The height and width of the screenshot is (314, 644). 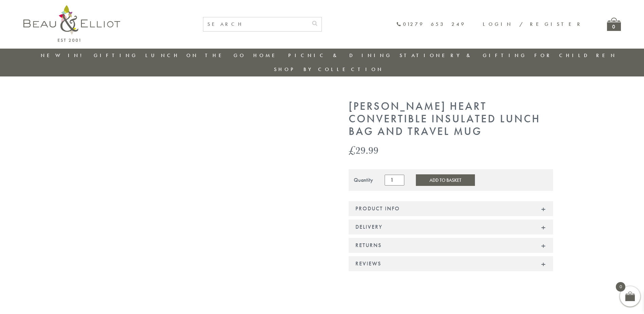 I want to click on a: New in!, so click(x=63, y=56).